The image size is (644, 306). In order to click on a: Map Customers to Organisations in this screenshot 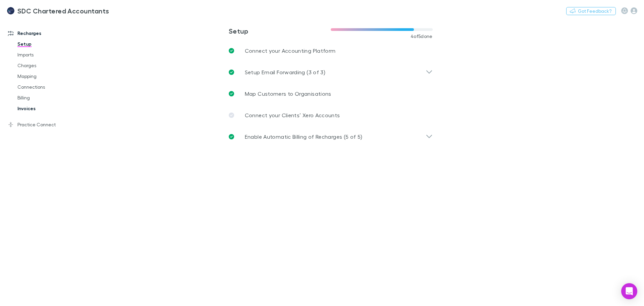, I will do `click(330, 93)`.